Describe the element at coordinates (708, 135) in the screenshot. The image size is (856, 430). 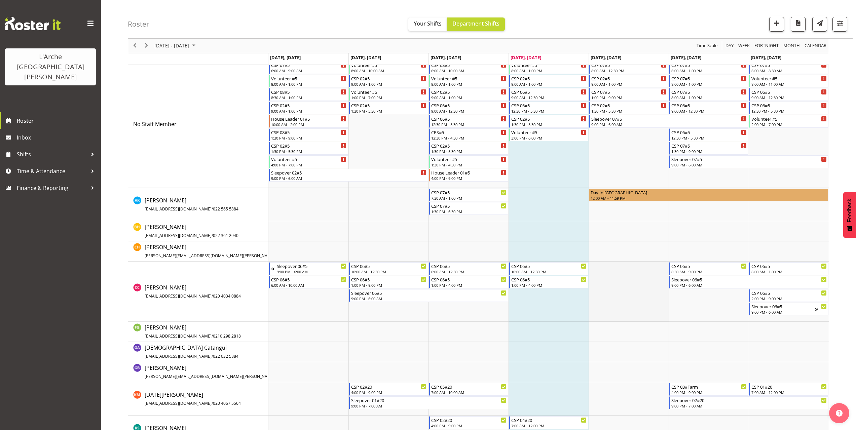
I see `div: No Staff Member"s event - CSP 06#5 Begin From Saturday, October 4, 2025 at 12:30:00 PM GMT+13:00 ...` at that location.